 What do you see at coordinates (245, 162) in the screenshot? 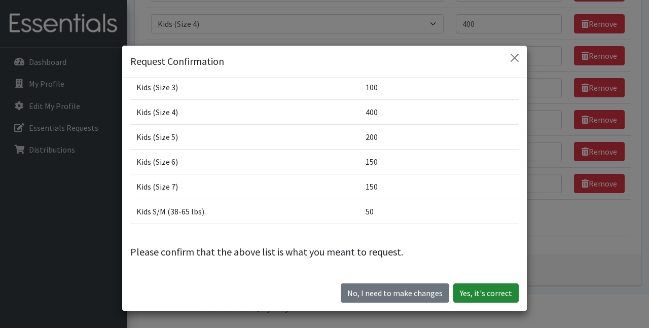
I see `td: Kids (Size 6)` at bounding box center [245, 162].